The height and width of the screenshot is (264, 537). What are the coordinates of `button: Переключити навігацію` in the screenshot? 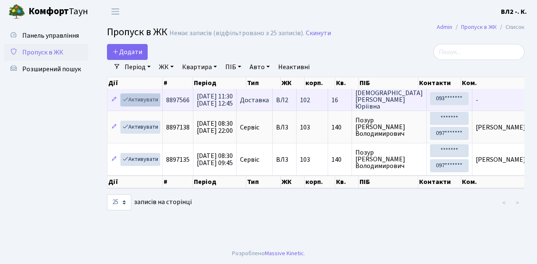 It's located at (115, 11).